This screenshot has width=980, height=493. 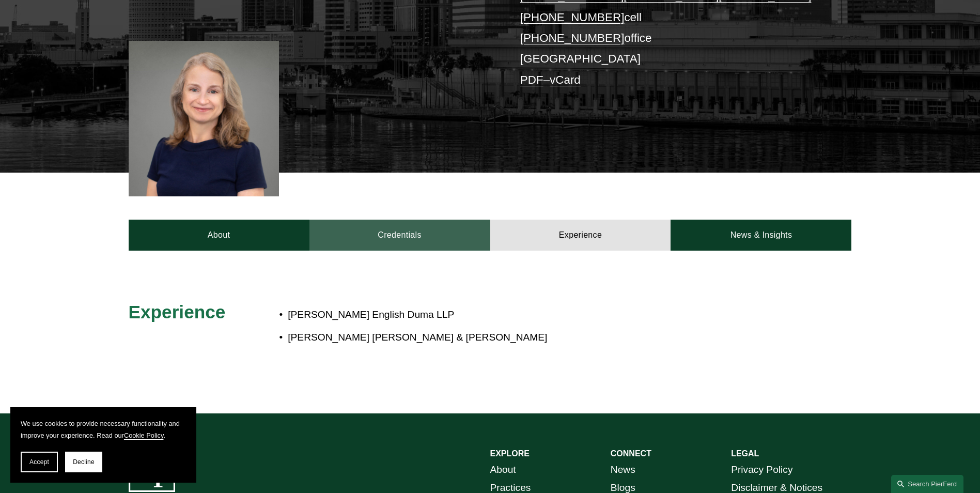 I want to click on span: Experience, so click(x=177, y=312).